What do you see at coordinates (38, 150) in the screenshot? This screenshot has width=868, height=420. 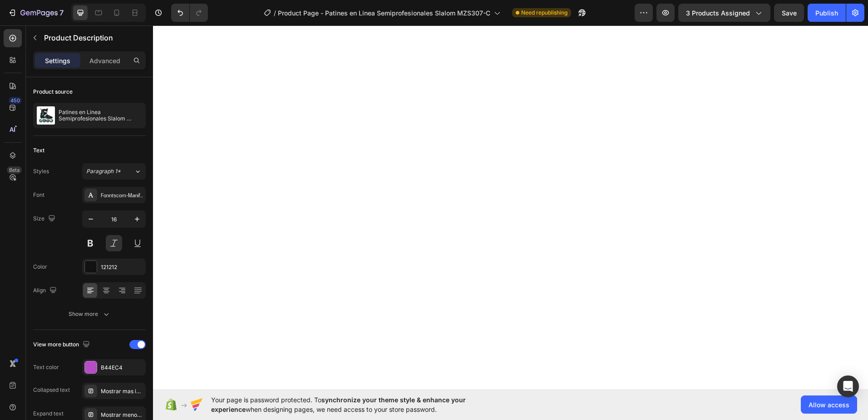 I see `div: Text` at bounding box center [38, 150].